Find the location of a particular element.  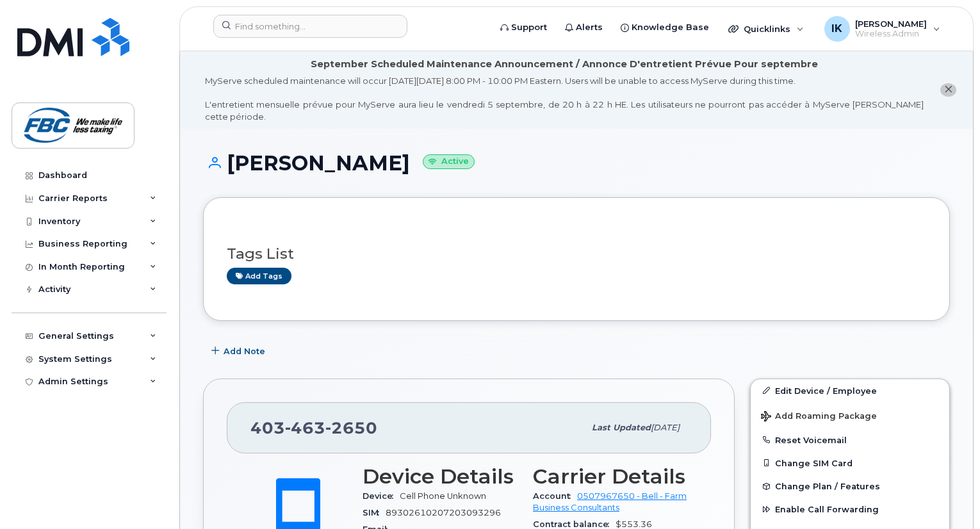

h3: Device Details is located at coordinates (440, 477).